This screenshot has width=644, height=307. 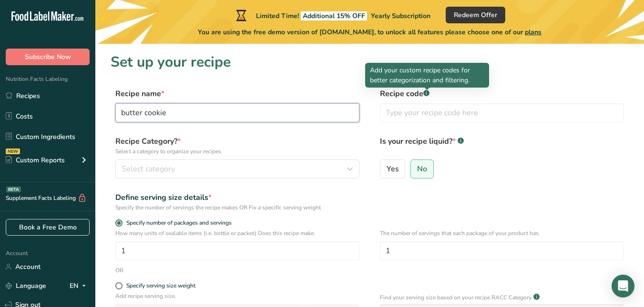 What do you see at coordinates (237, 146) in the screenshot?
I see `label: Recipe Category?` at bounding box center [237, 146].